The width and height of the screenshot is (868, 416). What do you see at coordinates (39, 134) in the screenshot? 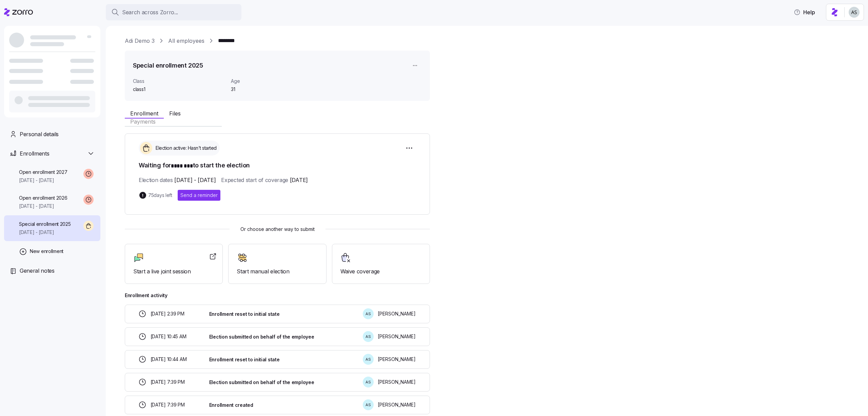
I see `span: Personal details` at bounding box center [39, 134].